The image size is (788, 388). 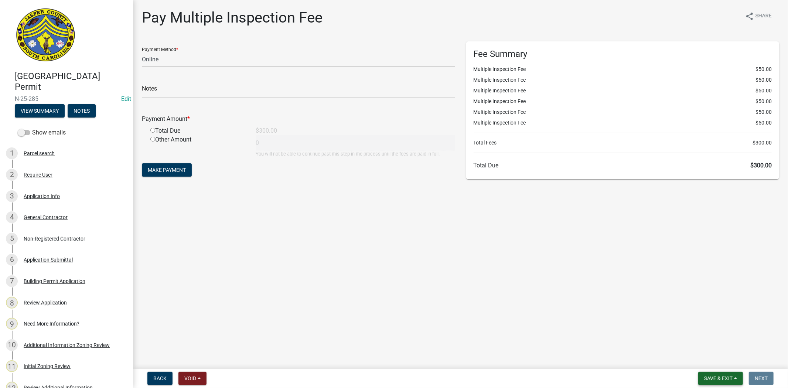 I want to click on span: Save & Exit, so click(x=718, y=378).